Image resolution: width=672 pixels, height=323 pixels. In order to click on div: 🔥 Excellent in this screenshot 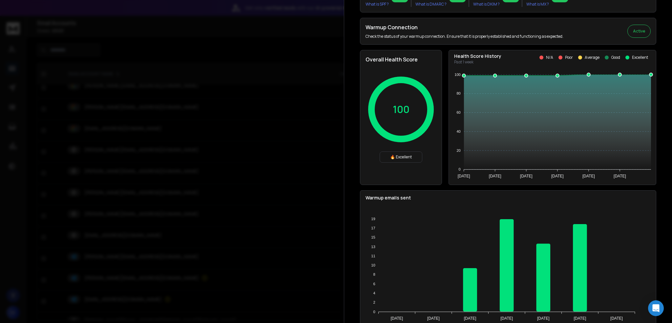, I will do `click(401, 157)`.